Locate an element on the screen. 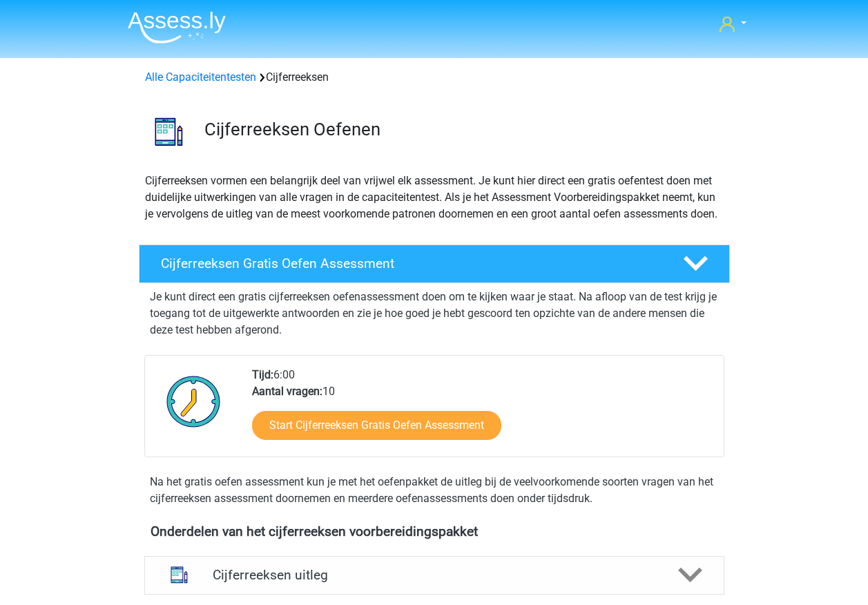 The height and width of the screenshot is (605, 868). div: Na het gratis oefen assessment kun je met het oefenpakket de uitleg bij de veelvoorkomende soorte... is located at coordinates (434, 490).